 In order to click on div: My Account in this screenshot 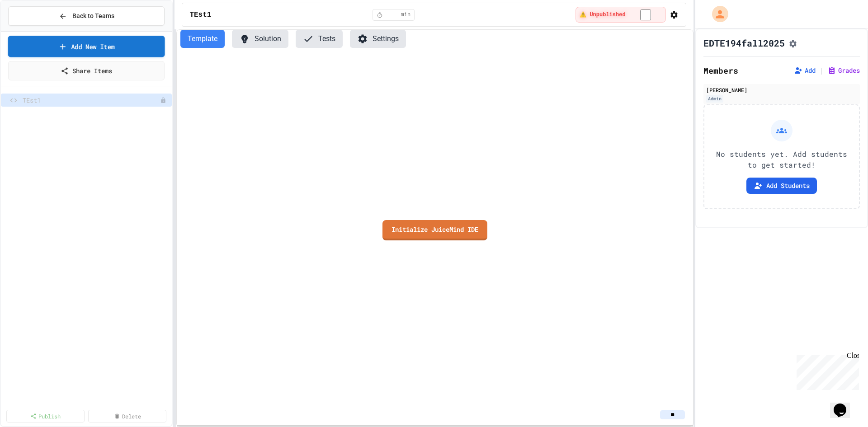, I will do `click(716, 14)`.